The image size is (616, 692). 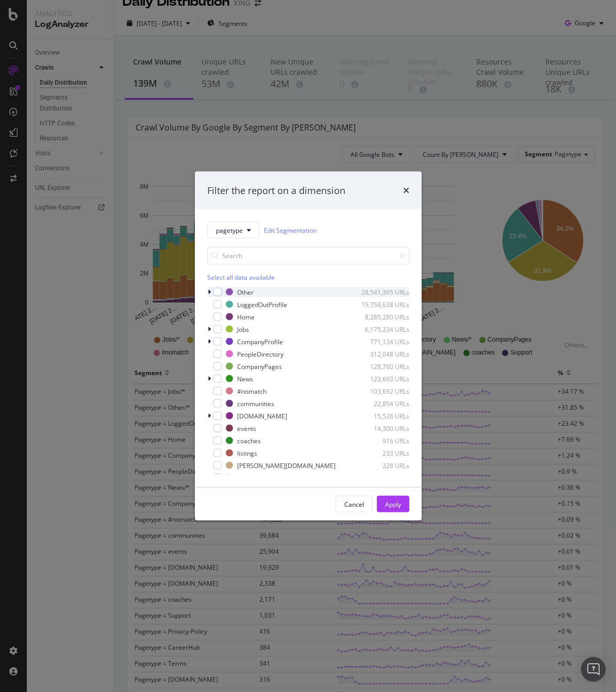 I want to click on div: Filter the report on a dimension, so click(x=276, y=190).